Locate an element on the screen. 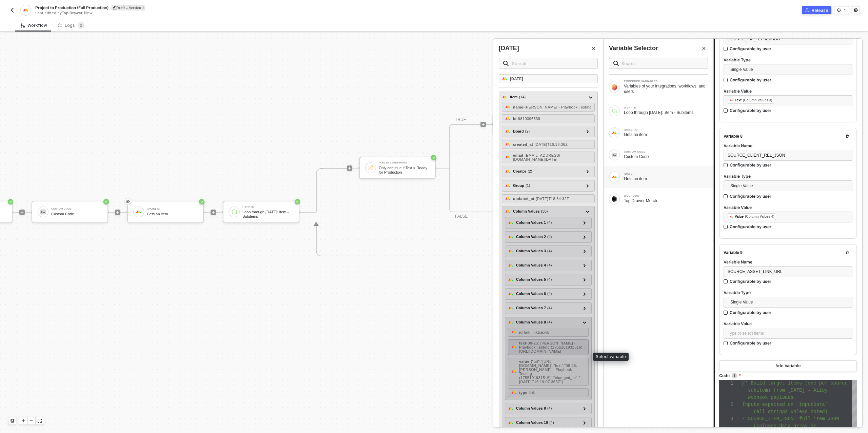 Image resolution: width=868 pixels, height=433 pixels. div: Column Values 1 is located at coordinates (534, 223).